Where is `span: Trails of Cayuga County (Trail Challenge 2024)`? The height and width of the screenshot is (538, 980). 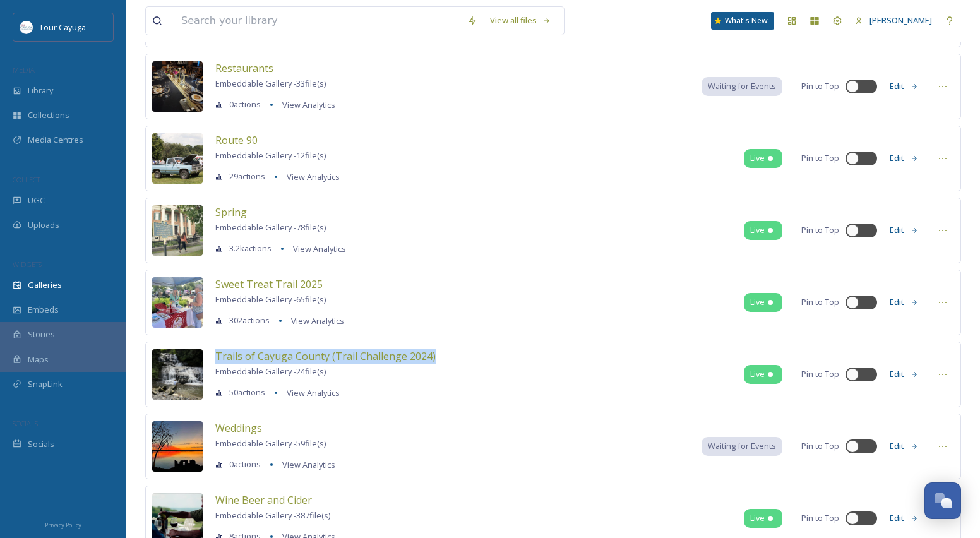 span: Trails of Cayuga County (Trail Challenge 2024) is located at coordinates (325, 356).